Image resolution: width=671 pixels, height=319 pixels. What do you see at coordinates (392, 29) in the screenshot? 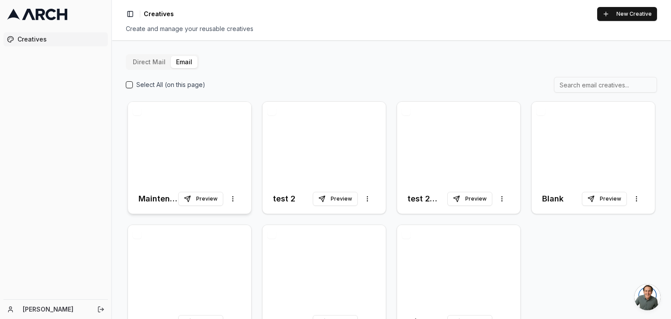
I see `div: Create and manage your reusable creatives` at bounding box center [392, 29].